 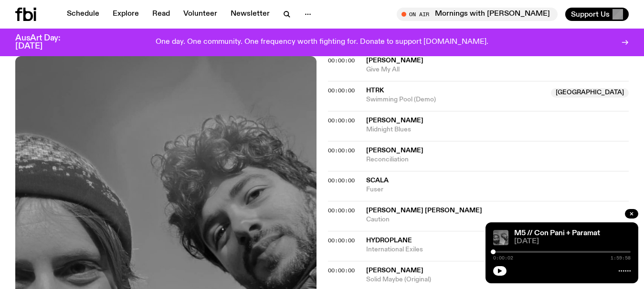 I want to click on span: International Exiles, so click(x=456, y=250).